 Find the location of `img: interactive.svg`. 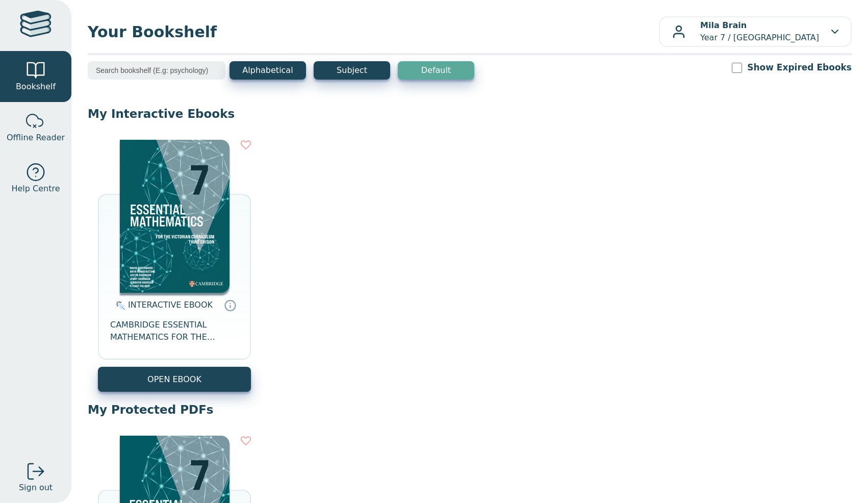

img: interactive.svg is located at coordinates (119, 305).